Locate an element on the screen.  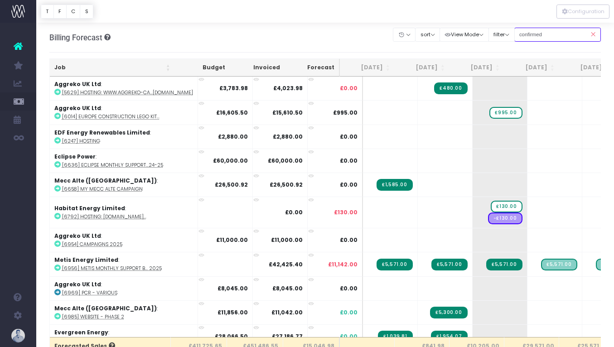
span: £995.00 is located at coordinates (345, 113).